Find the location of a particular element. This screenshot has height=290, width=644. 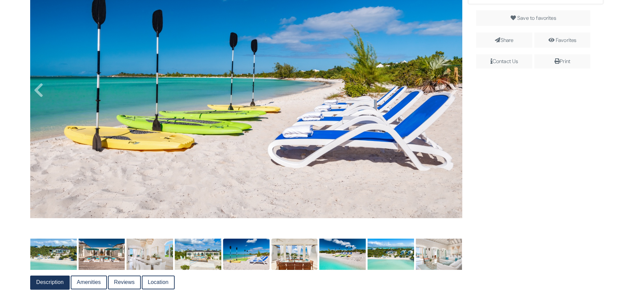

span: Contact Us is located at coordinates (504, 61).